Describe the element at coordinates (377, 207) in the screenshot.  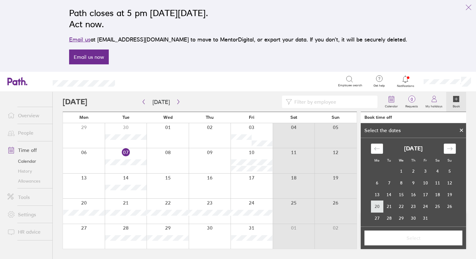
I see `td: Choose Monday, October 20, 2025 as your check-in date. It’s available.` at that location.